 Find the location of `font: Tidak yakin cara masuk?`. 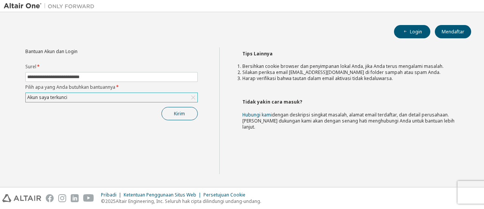

font: Tidak yakin cara masuk? is located at coordinates (272, 101).